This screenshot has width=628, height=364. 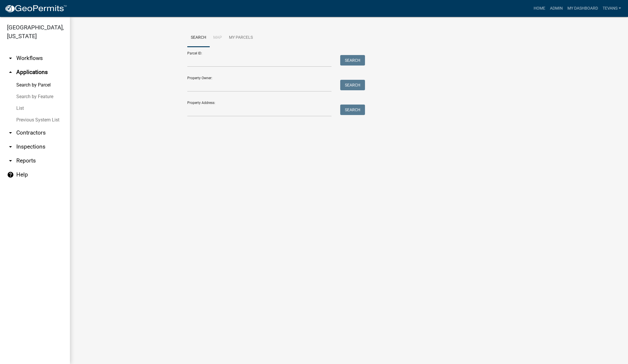 I want to click on a: My Parcels, so click(x=241, y=38).